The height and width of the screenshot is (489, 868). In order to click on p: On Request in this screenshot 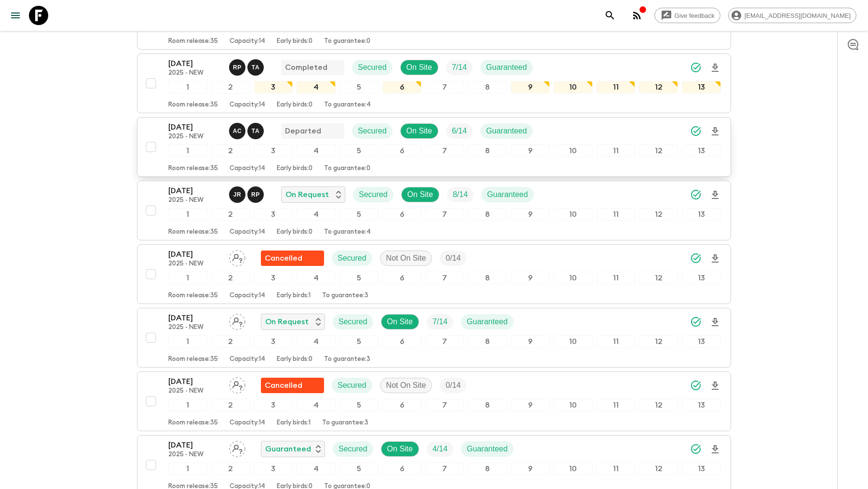, I will do `click(287, 322)`.